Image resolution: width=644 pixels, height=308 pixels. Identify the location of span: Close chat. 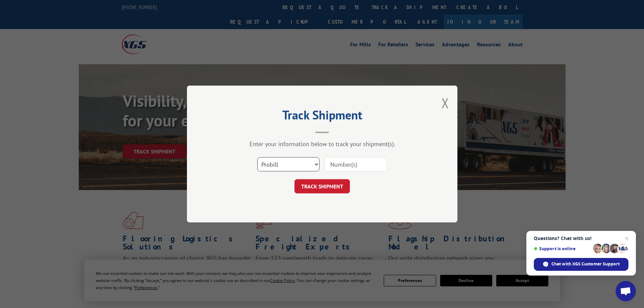
(627, 238).